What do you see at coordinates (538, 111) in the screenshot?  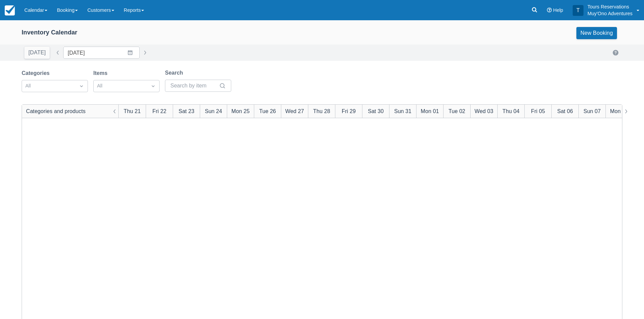 I see `div: Fri 05` at bounding box center [538, 111].